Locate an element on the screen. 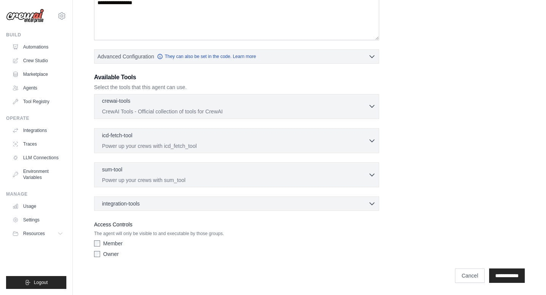 This screenshot has width=546, height=295. p: icd-fetch-tool is located at coordinates (117, 135).